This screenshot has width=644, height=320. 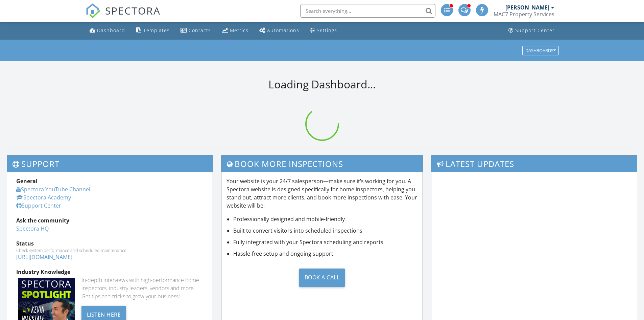 What do you see at coordinates (368, 11) in the screenshot?
I see `input: Search everything...` at bounding box center [368, 11].